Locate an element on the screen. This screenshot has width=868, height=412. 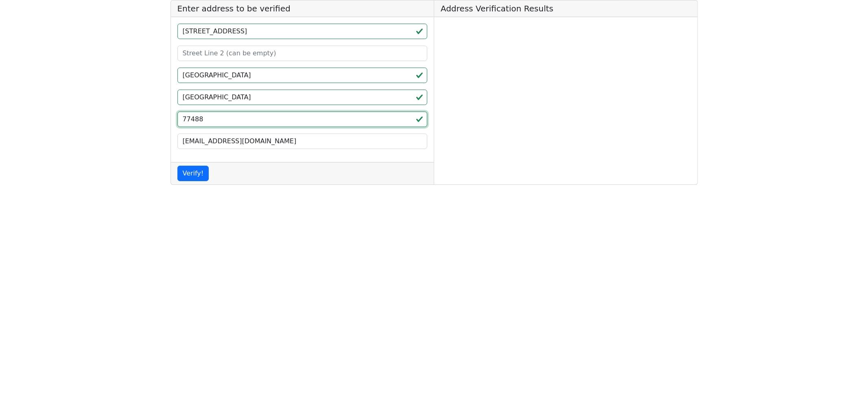
input: 2-Letter State is located at coordinates (303, 97).